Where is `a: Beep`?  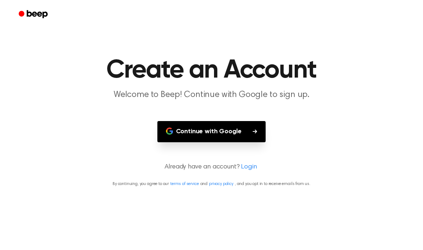
a: Beep is located at coordinates (34, 14).